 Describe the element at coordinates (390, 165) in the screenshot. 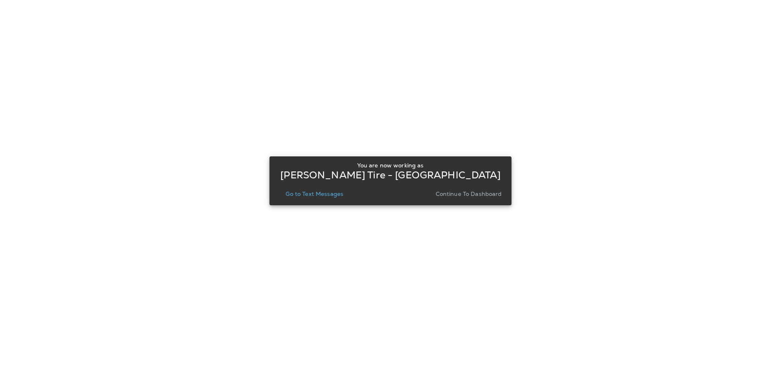

I see `p: You are now working as` at that location.